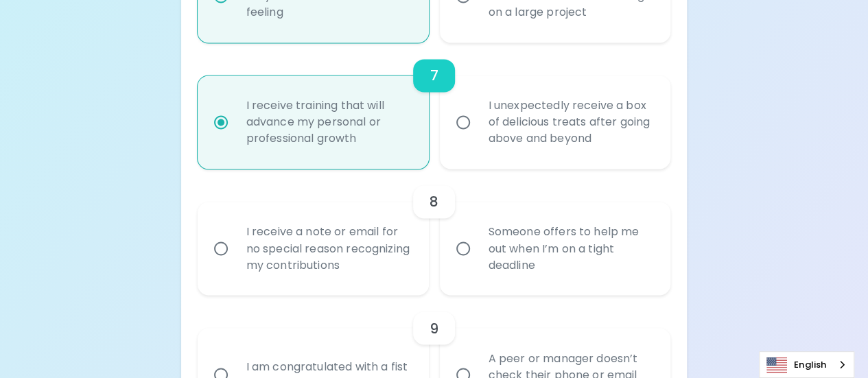 The image size is (868, 378). What do you see at coordinates (434, 328) in the screenshot?
I see `h6: 9` at bounding box center [434, 328].